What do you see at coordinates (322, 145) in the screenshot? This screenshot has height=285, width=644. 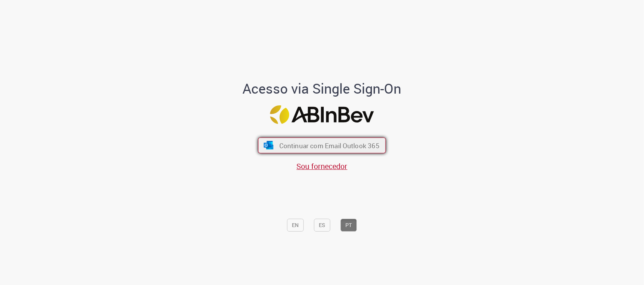 I see `button: ícone Azure/Microsoft 360 Continuar com Email Outlook 365` at bounding box center [322, 145].